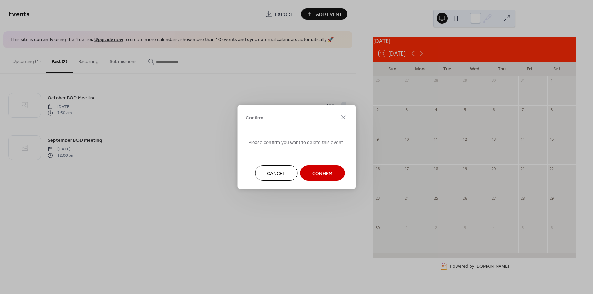 The image size is (593, 294). What do you see at coordinates (322, 173) in the screenshot?
I see `button: Confirm` at bounding box center [322, 173].